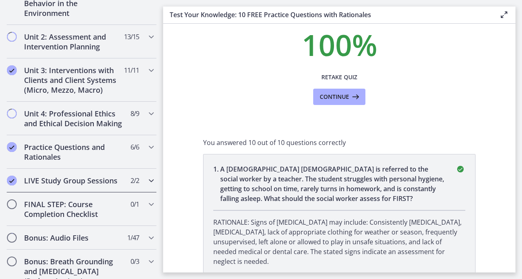 This screenshot has height=279, width=522. What do you see at coordinates (74, 180) in the screenshot?
I see `h2: LIVE Study Group Sessions` at bounding box center [74, 180].